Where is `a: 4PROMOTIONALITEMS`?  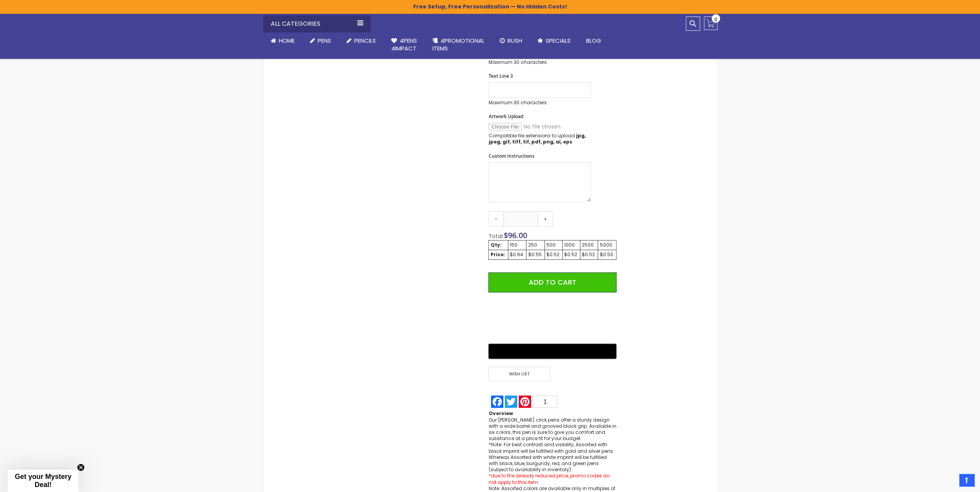 a: 4PROMOTIONALITEMS is located at coordinates (459, 44).